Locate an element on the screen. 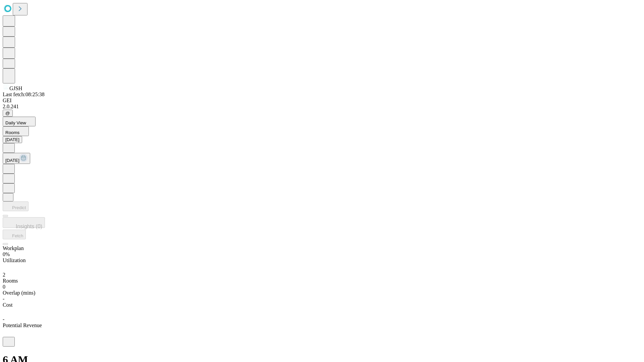  span: GJSH is located at coordinates (16, 88).